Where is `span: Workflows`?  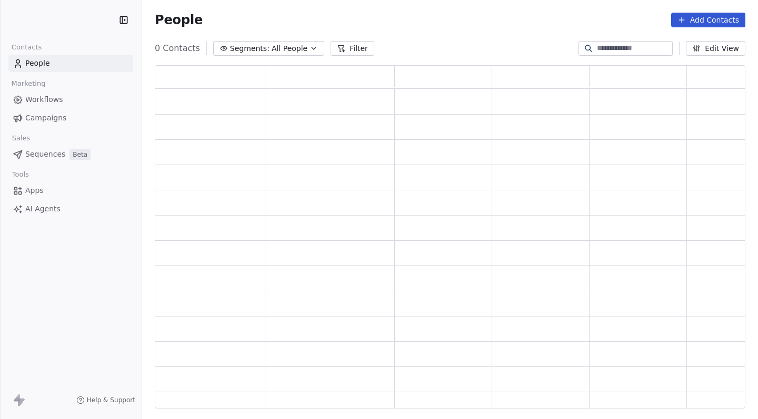 span: Workflows is located at coordinates (44, 99).